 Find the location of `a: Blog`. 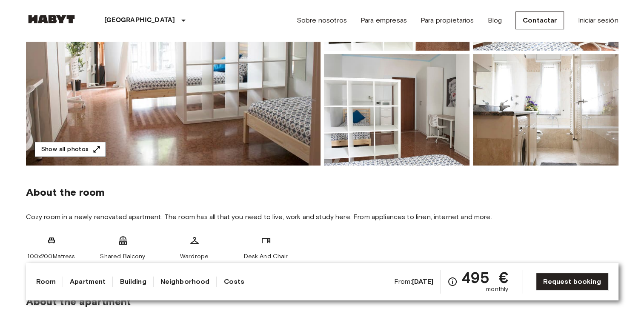

a: Blog is located at coordinates (495, 21).